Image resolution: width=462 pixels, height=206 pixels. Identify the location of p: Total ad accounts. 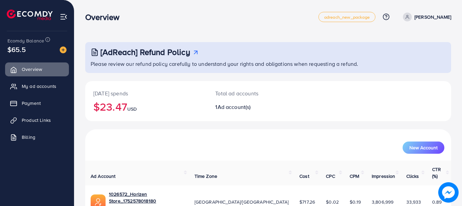
(253, 93).